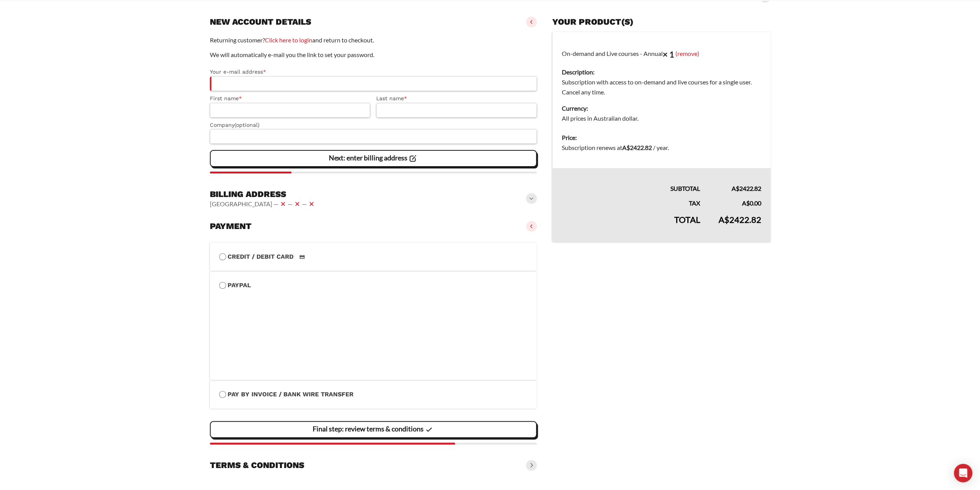  What do you see at coordinates (661, 118) in the screenshot?
I see `dd: All prices in Australian dollar.` at bounding box center [661, 118].